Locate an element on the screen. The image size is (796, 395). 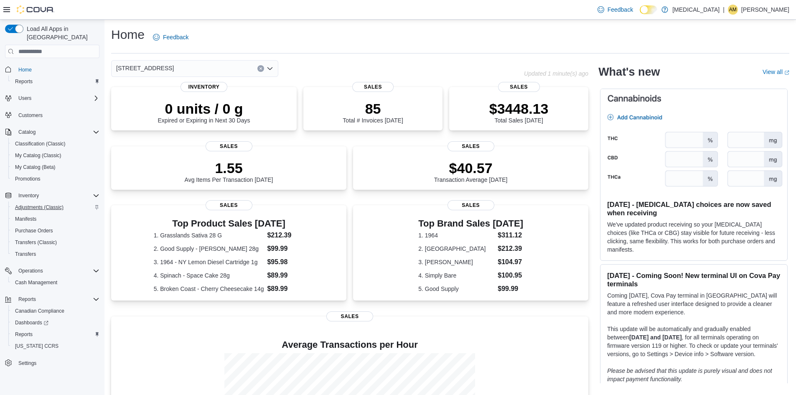
button: Cash Management is located at coordinates (56, 282).